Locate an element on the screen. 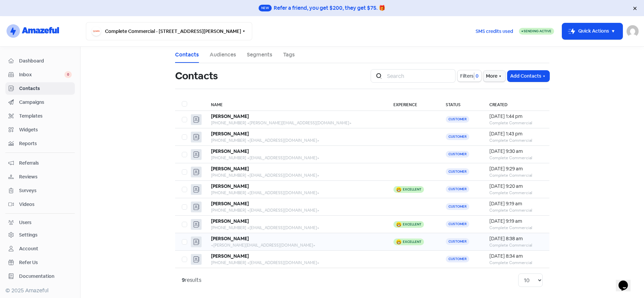 The image size is (644, 298). div: Account is located at coordinates (28, 249).